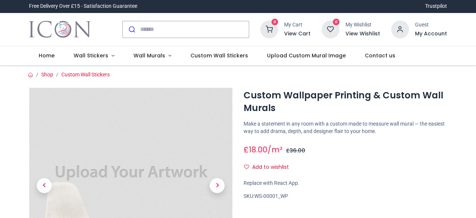 The width and height of the screenshot is (476, 218). Describe the element at coordinates (297, 34) in the screenshot. I see `a: View Cart` at that location.